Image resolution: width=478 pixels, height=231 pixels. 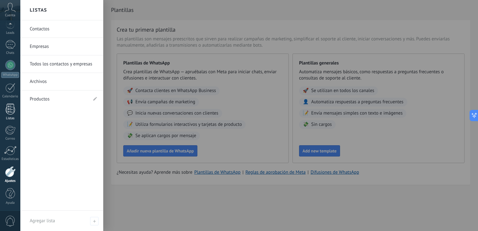 What do you see at coordinates (10, 181) in the screenshot?
I see `div: Ajustes` at bounding box center [10, 181].